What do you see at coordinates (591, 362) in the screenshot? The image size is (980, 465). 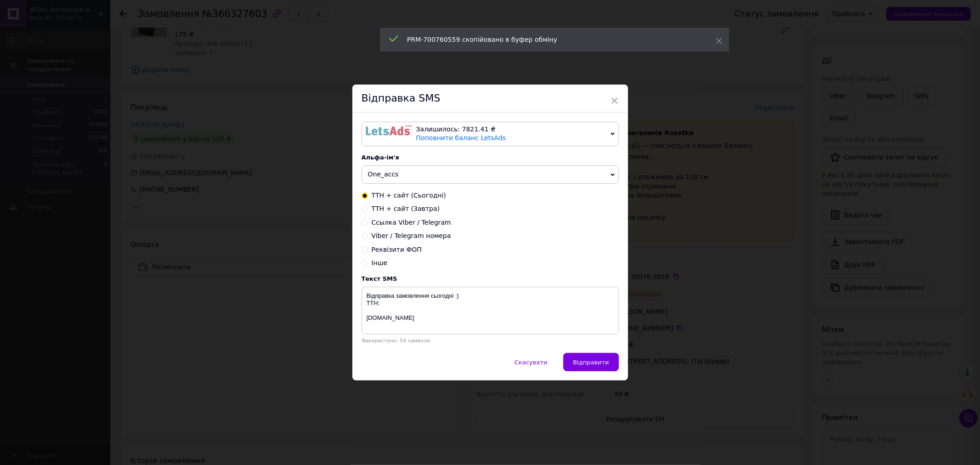 I see `span: Відправити` at bounding box center [591, 362].